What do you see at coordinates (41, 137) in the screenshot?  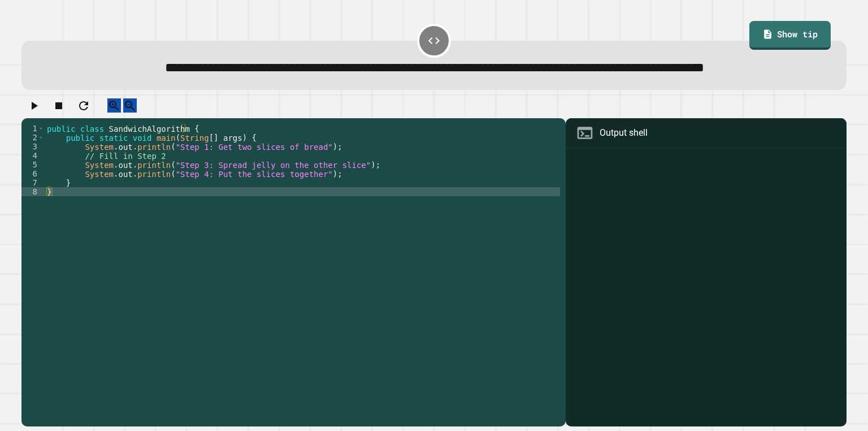 I see `span: Toggle code folding, rows 2 through 7` at bounding box center [41, 137].